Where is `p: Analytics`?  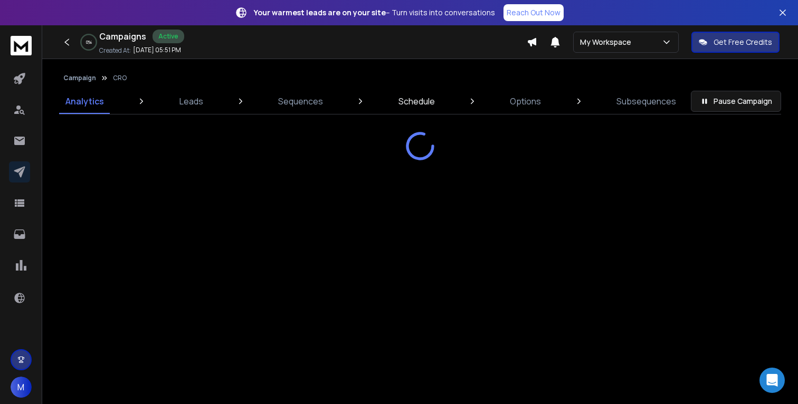
p: Analytics is located at coordinates (84, 101).